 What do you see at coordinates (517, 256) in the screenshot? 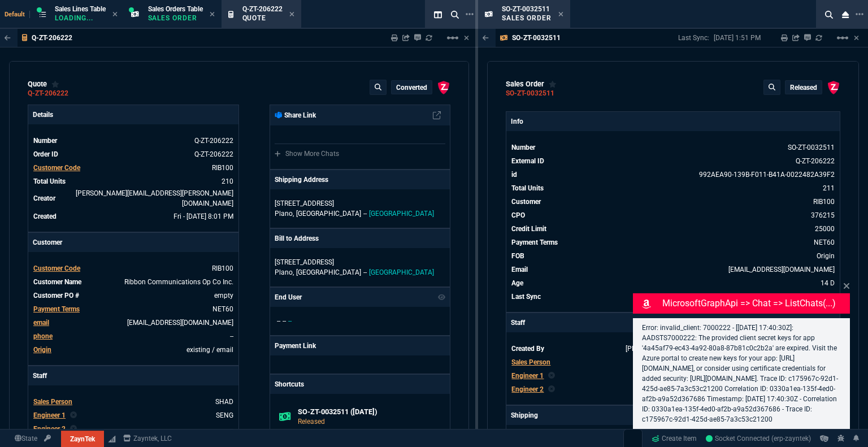
I see `span: FOB` at bounding box center [517, 256].